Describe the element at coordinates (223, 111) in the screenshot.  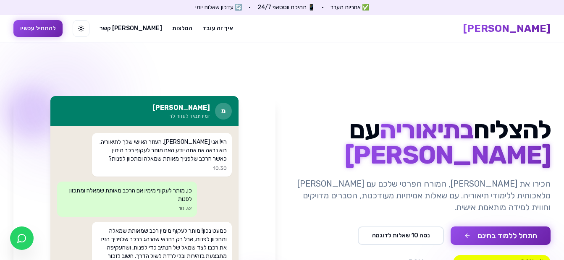
I see `div: מ` at that location.